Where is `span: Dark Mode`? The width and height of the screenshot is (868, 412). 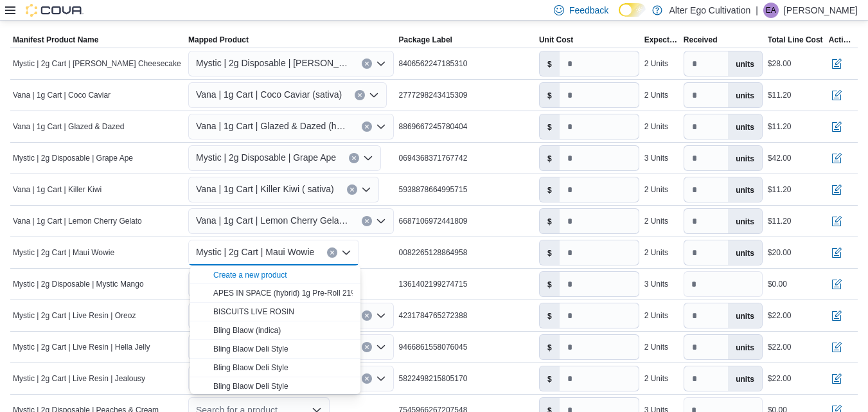
span: Dark Mode is located at coordinates (618, 17).